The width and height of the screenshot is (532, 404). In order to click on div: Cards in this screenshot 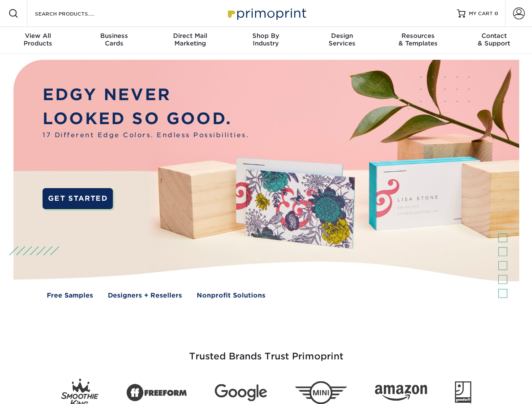, I will do `click(114, 40)`.